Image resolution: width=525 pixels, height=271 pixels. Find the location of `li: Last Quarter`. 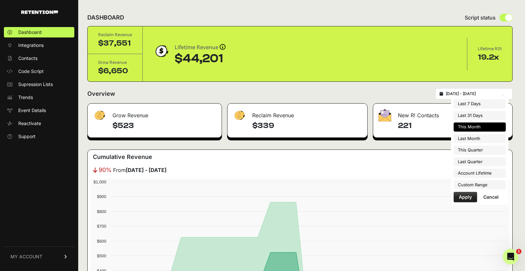

li: Last Quarter is located at coordinates (480, 162).